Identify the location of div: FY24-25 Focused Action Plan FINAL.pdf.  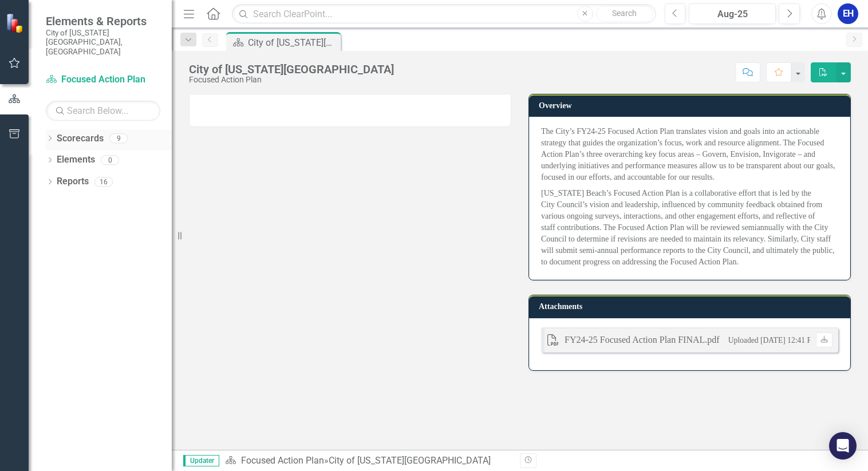
(642, 340).